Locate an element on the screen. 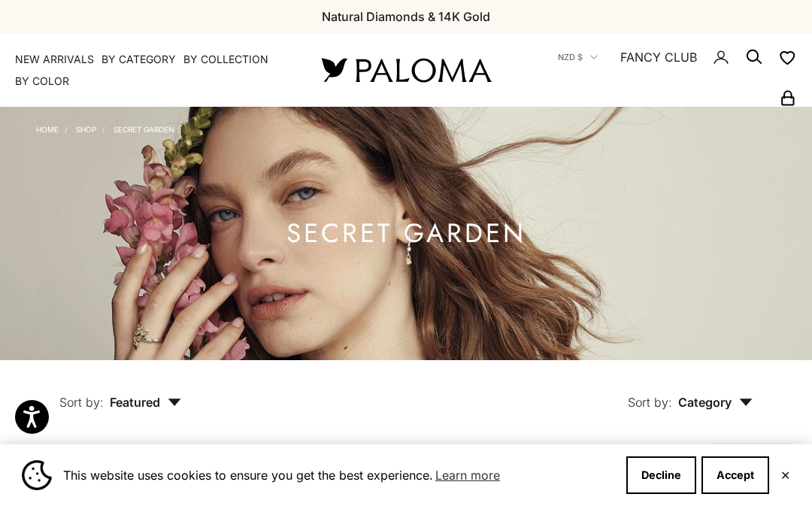  img: Cookie banner is located at coordinates (37, 475).